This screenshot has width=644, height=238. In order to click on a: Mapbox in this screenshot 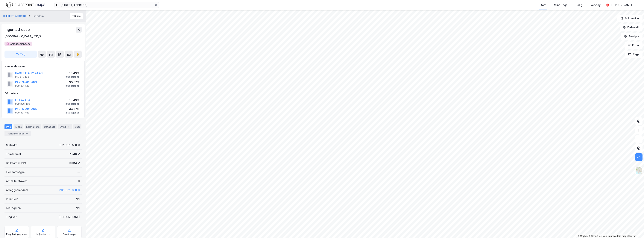, I will do `click(583, 236)`.